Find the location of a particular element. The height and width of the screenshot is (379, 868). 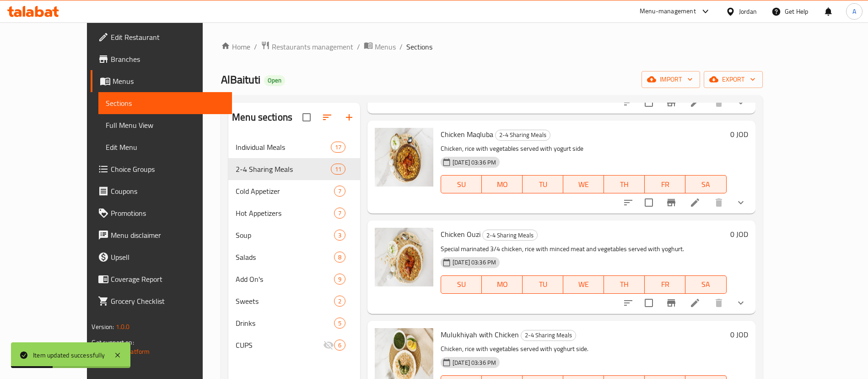

a: Sections is located at coordinates (166, 103).